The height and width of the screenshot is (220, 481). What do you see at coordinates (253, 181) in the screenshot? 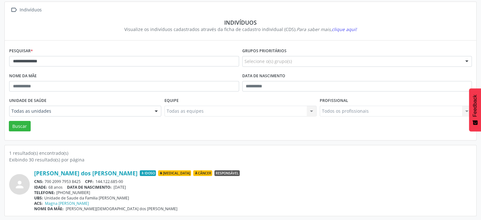
I see `div: 700 2099 7953 8425` at bounding box center [253, 181].